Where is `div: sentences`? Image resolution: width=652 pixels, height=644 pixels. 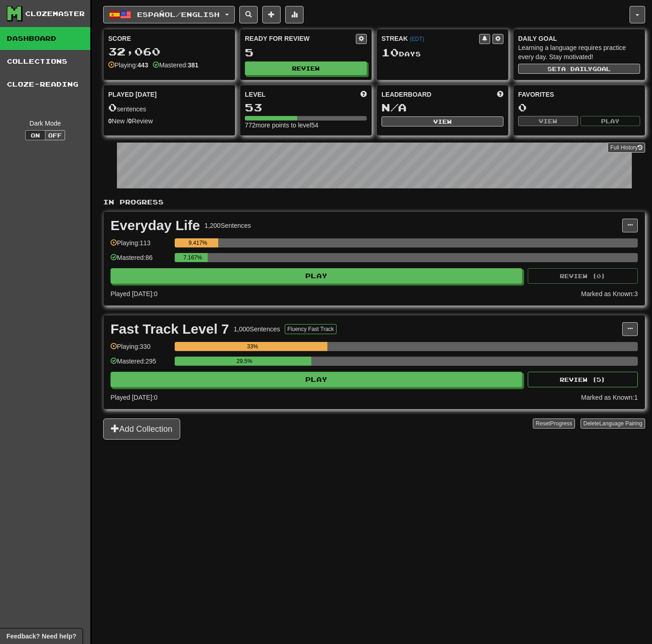
div: sentences is located at coordinates (169, 108).